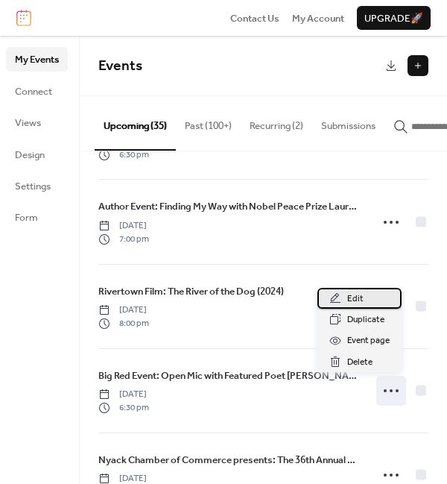 The height and width of the screenshot is (484, 447). I want to click on span: Duplicate, so click(366, 320).